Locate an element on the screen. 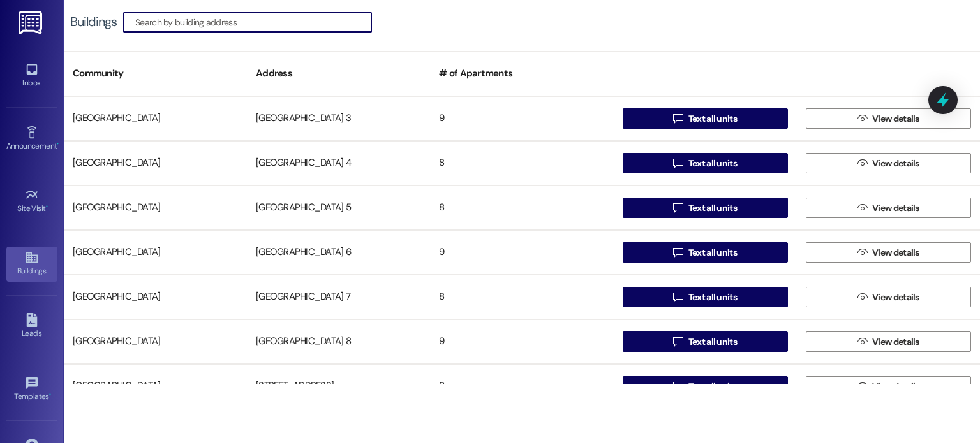 The width and height of the screenshot is (980, 443). a: Inbox is located at coordinates (32, 76).